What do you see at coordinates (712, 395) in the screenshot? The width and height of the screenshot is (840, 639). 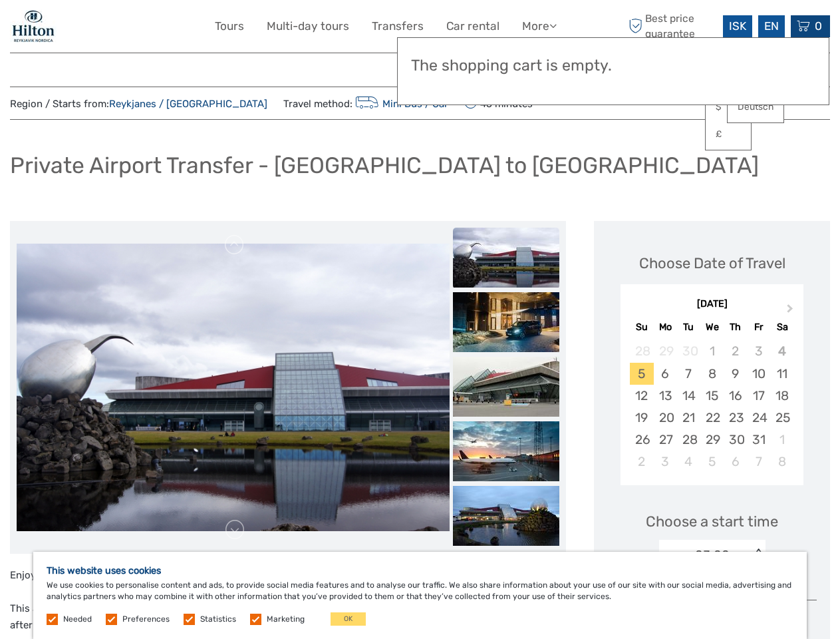 I see `div: Choose Wednesday, October 15th, 2025` at bounding box center [712, 395].